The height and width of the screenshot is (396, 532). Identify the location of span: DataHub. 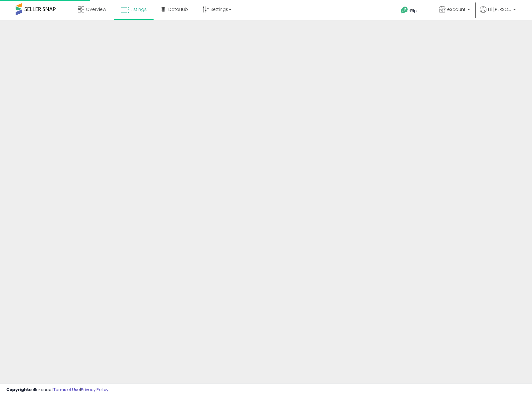
(178, 10).